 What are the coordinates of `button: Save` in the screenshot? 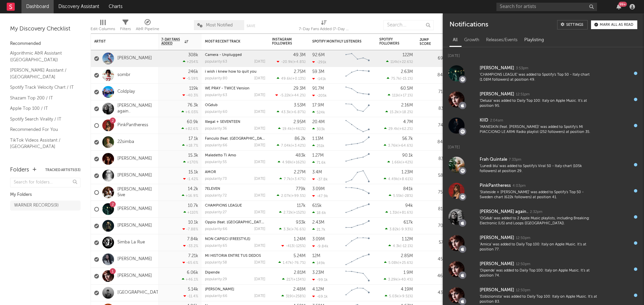 It's located at (251, 25).